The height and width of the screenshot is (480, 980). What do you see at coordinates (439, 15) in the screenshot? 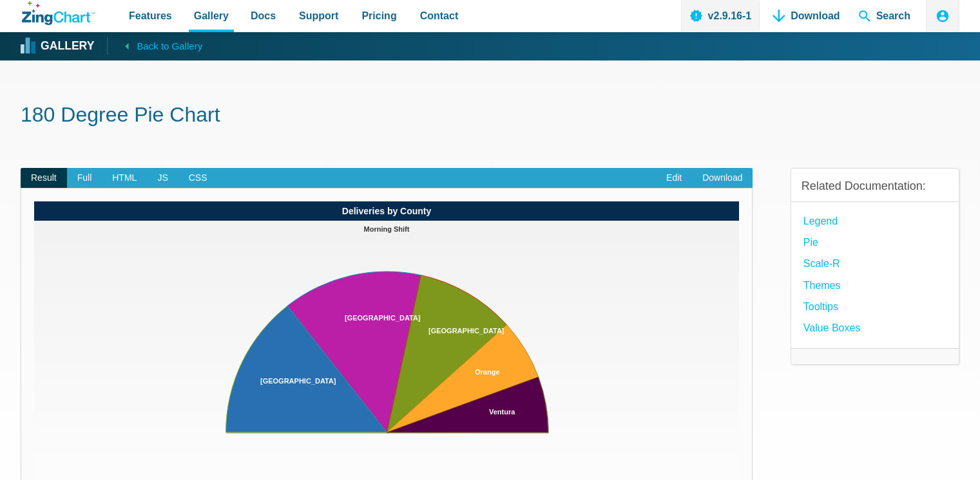
I see `span: Contact` at bounding box center [439, 15].